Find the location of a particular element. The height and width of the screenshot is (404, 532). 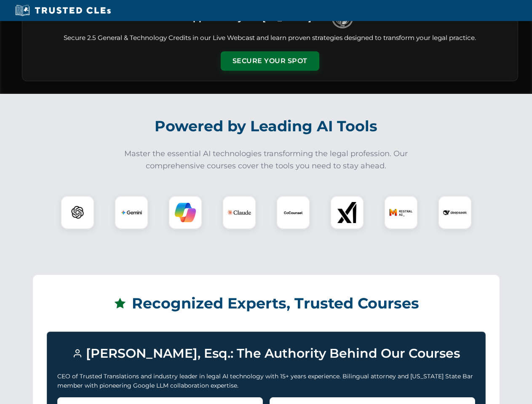

div: xAI is located at coordinates (347, 212).